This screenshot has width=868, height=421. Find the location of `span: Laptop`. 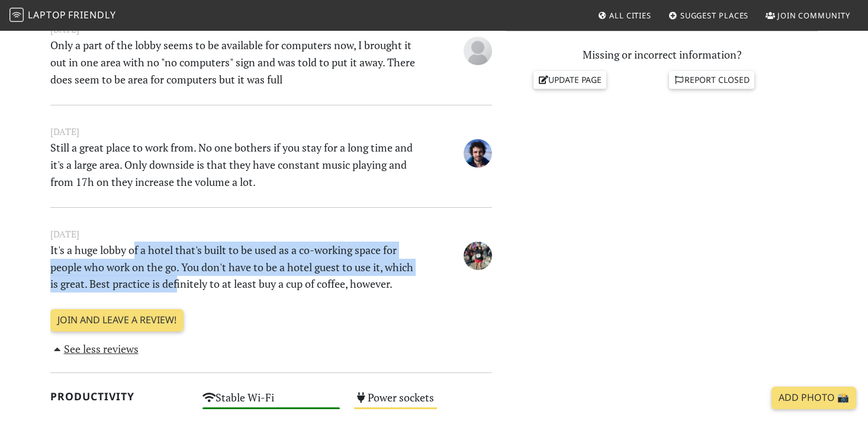

span: Laptop is located at coordinates (47, 15).